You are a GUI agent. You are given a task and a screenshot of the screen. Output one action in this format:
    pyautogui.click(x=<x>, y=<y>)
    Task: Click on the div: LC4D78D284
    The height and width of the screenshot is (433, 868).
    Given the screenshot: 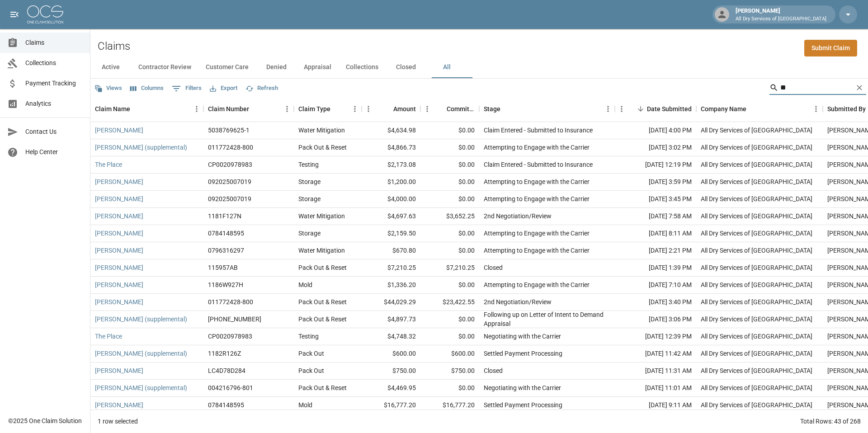 What is the action you would take?
    pyautogui.click(x=226, y=371)
    